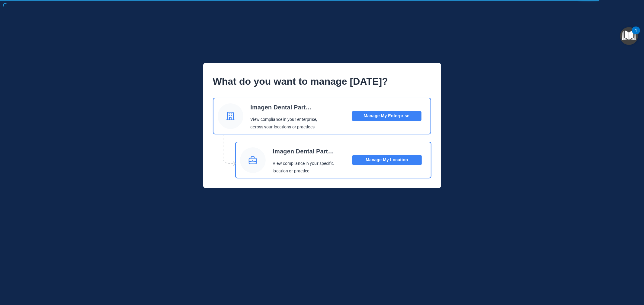 This screenshot has height=305, width=644. I want to click on p: View compliance in your specific, so click(304, 164).